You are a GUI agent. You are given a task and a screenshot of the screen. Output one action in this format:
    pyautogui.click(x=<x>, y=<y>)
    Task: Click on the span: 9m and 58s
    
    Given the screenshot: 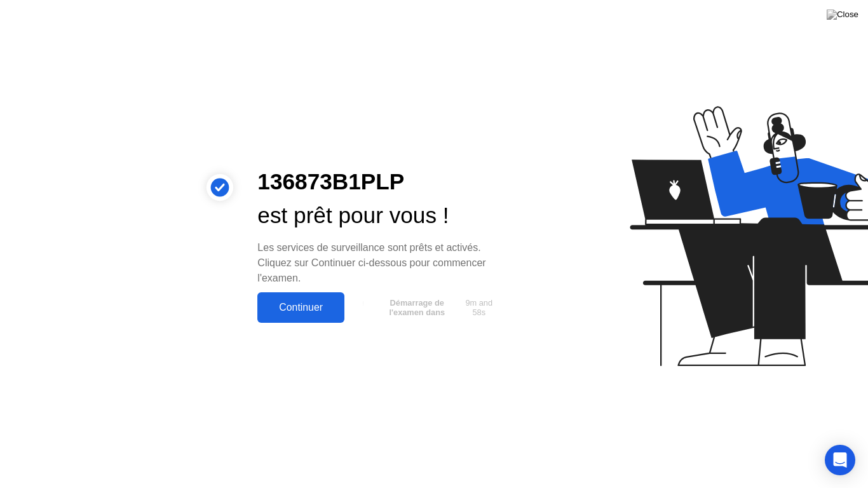 What is the action you would take?
    pyautogui.click(x=479, y=308)
    